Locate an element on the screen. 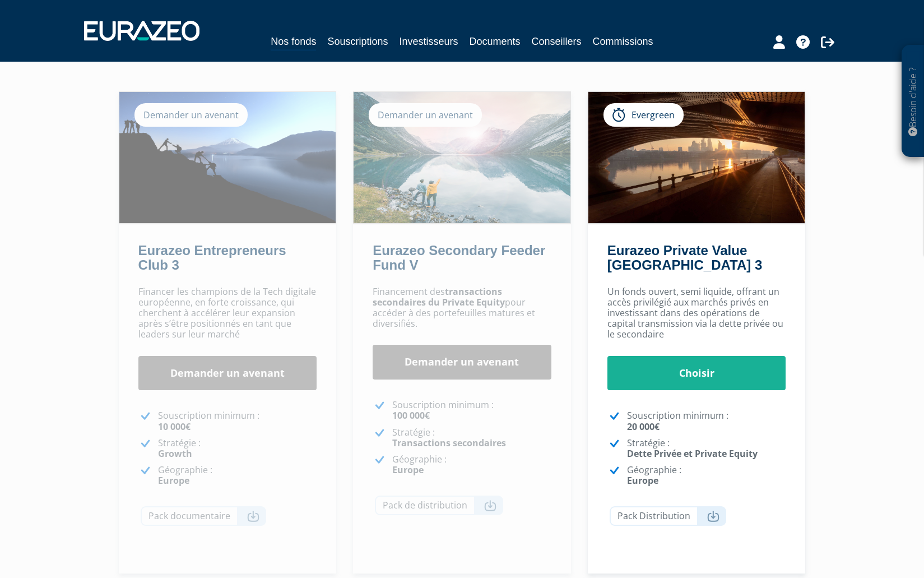 The image size is (924, 578). a: Pack de distribution is located at coordinates (439, 505).